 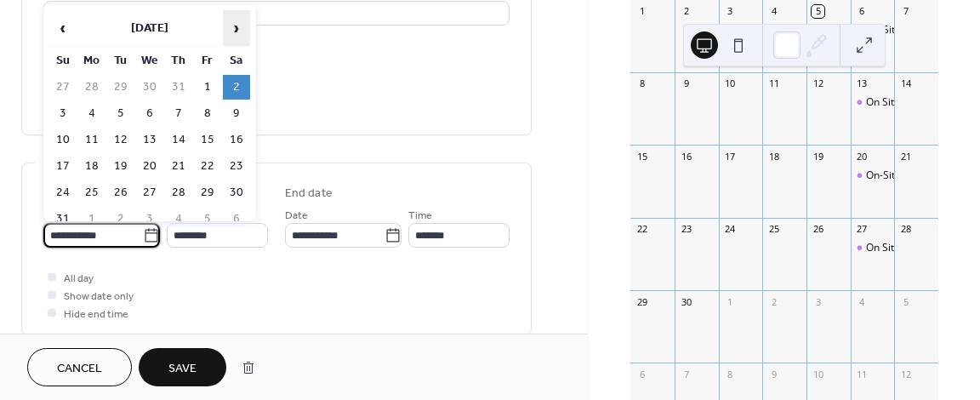 What do you see at coordinates (78, 278) in the screenshot?
I see `span: All day` at bounding box center [78, 278].